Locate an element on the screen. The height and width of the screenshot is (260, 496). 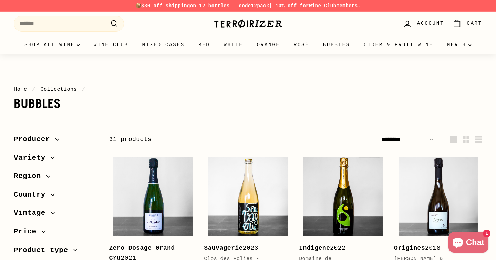
inbox-online-store-chat: Shopify online store chat is located at coordinates (468, 243).